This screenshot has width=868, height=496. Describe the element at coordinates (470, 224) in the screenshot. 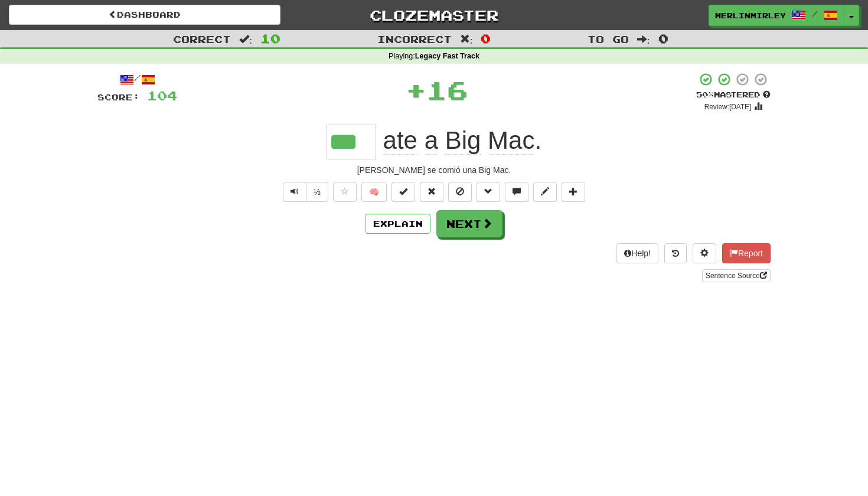

I see `button: Next` at that location.